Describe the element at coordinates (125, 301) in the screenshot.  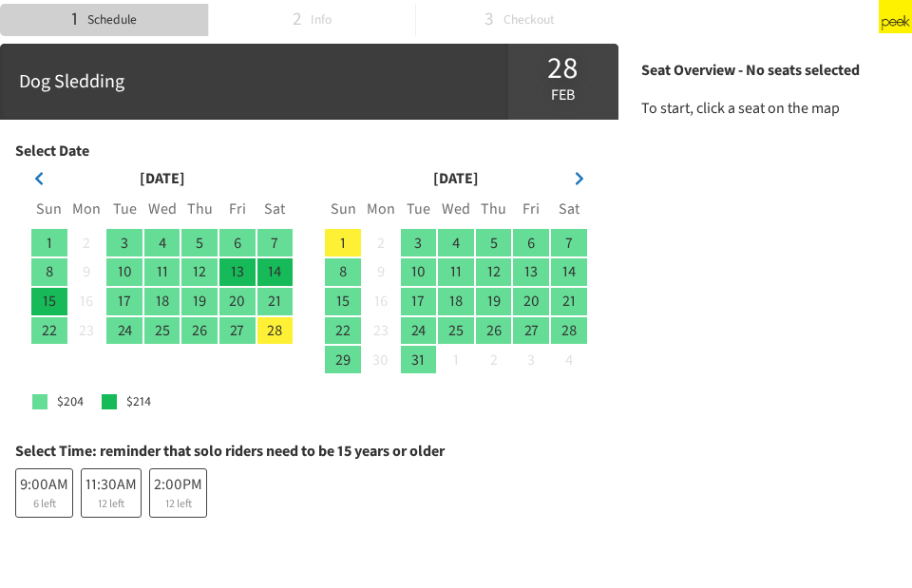
I see `span: 17` at that location.